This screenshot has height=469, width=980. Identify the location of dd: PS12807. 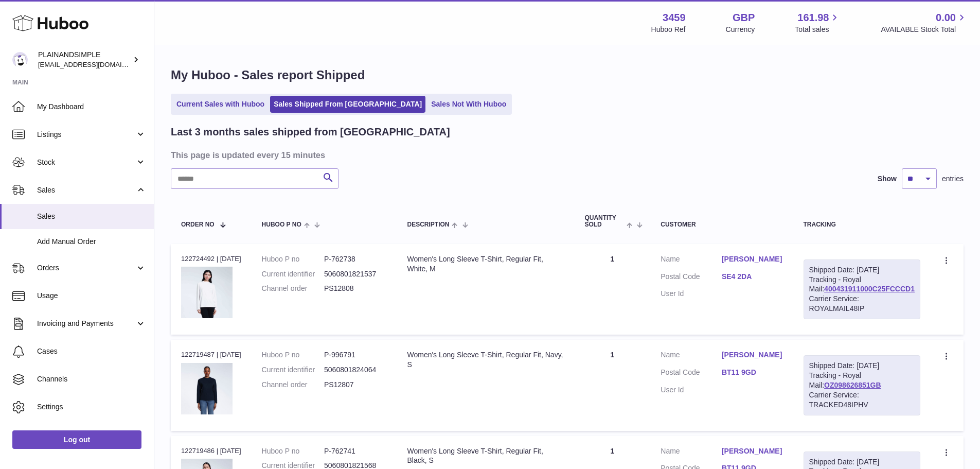
(355, 385).